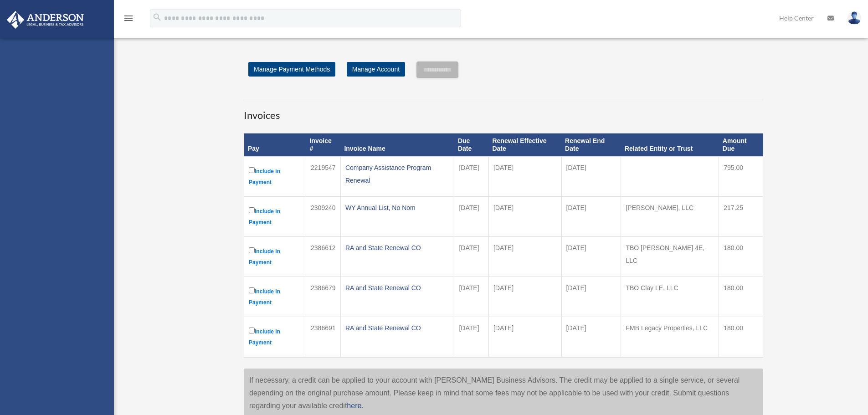  I want to click on i: menu, so click(128, 19).